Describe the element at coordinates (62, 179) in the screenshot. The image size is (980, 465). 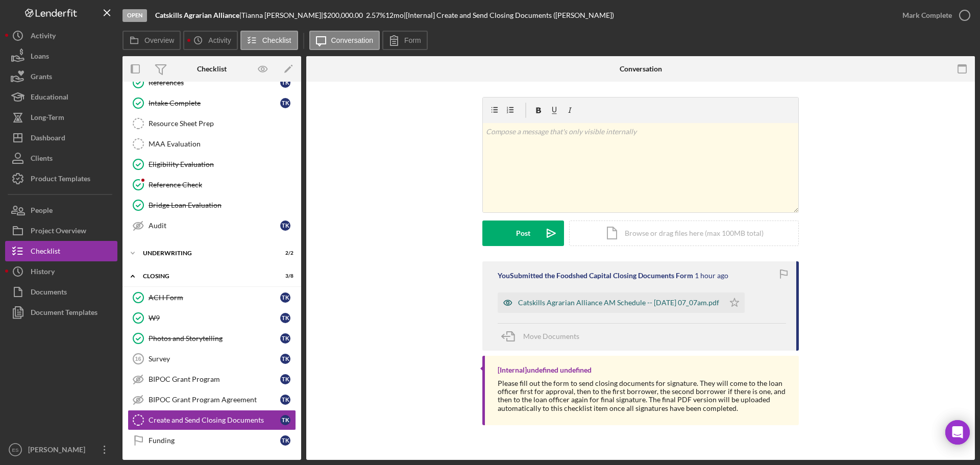
I see `button: Product Templates` at that location.